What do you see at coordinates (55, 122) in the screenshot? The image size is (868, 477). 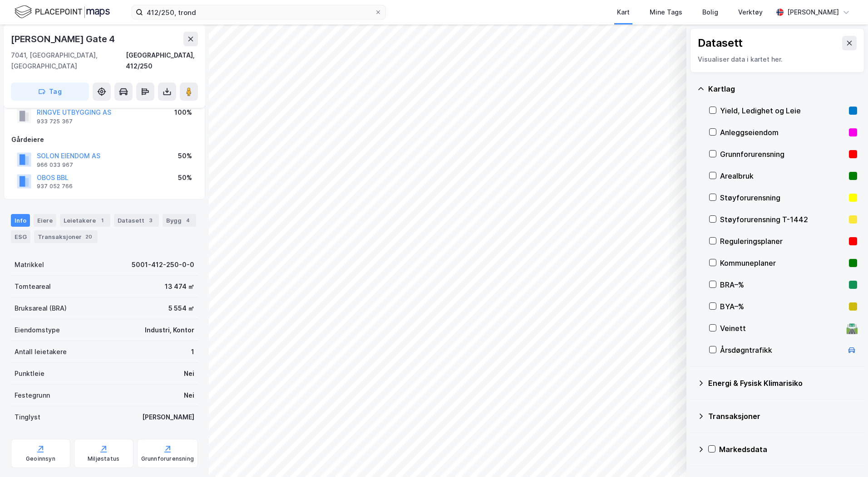 I see `div: 933 725 367` at bounding box center [55, 122].